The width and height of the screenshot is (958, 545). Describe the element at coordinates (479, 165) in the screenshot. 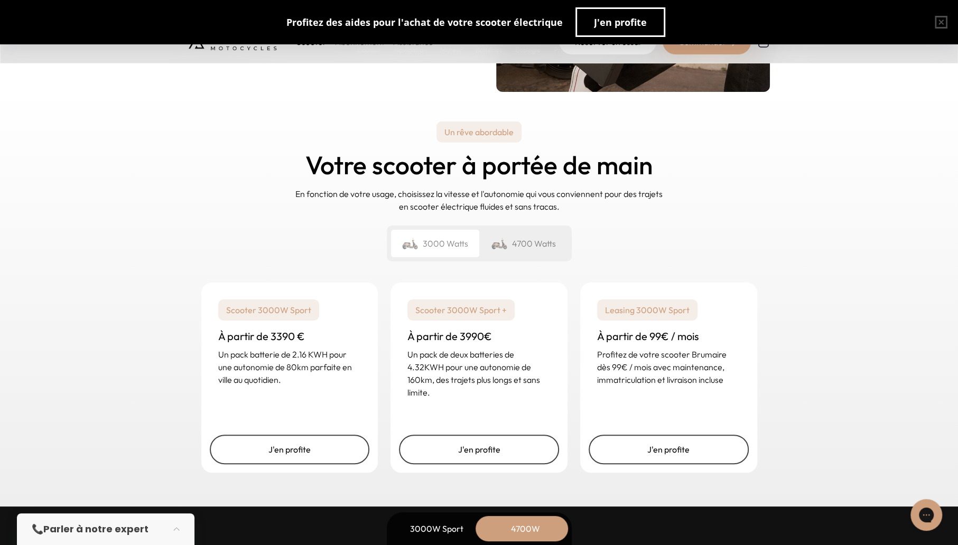

I see `h2: Votre scooter à portée de main` at that location.